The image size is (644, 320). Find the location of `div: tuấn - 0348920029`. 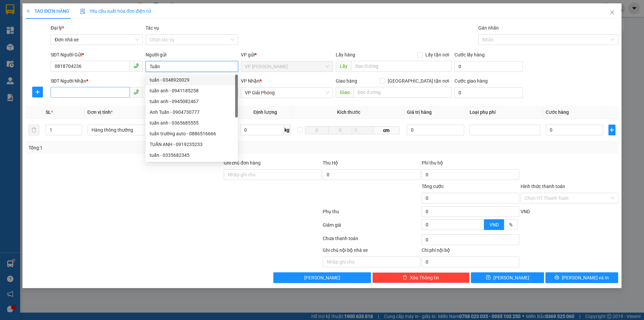

div: tuấn - 0348920029 is located at coordinates (191, 80).